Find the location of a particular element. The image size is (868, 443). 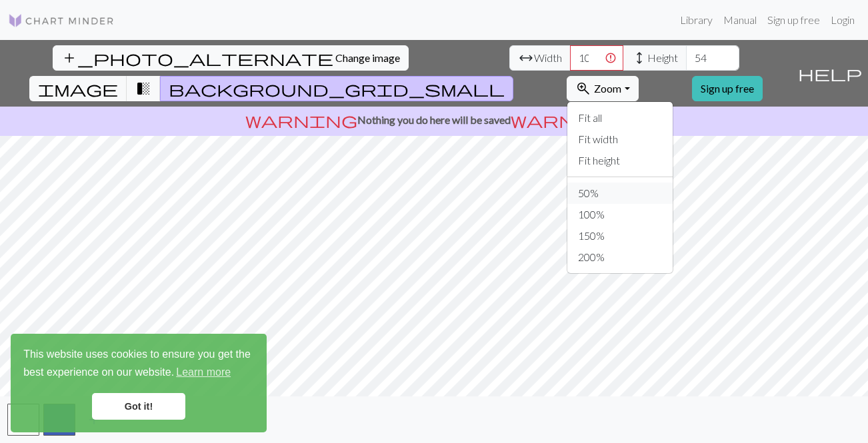

button: 150% is located at coordinates (620, 236).